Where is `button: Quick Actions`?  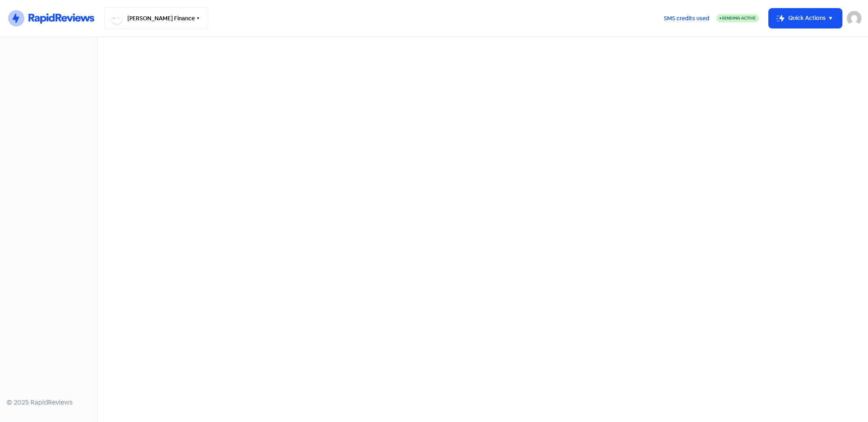
button: Quick Actions is located at coordinates (805, 18).